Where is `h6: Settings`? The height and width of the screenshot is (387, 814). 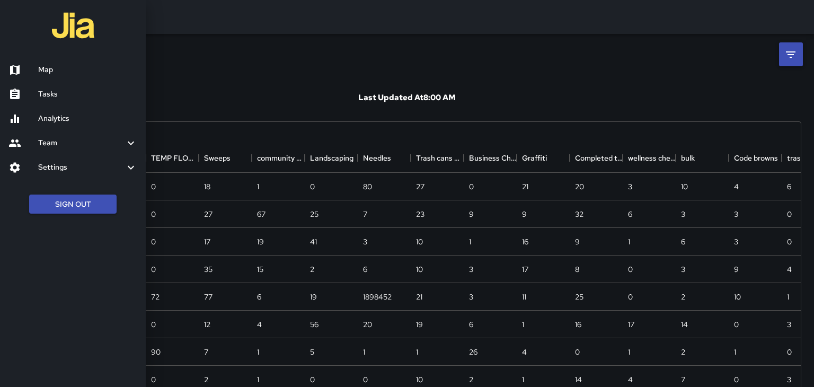
h6: Settings is located at coordinates (81, 168).